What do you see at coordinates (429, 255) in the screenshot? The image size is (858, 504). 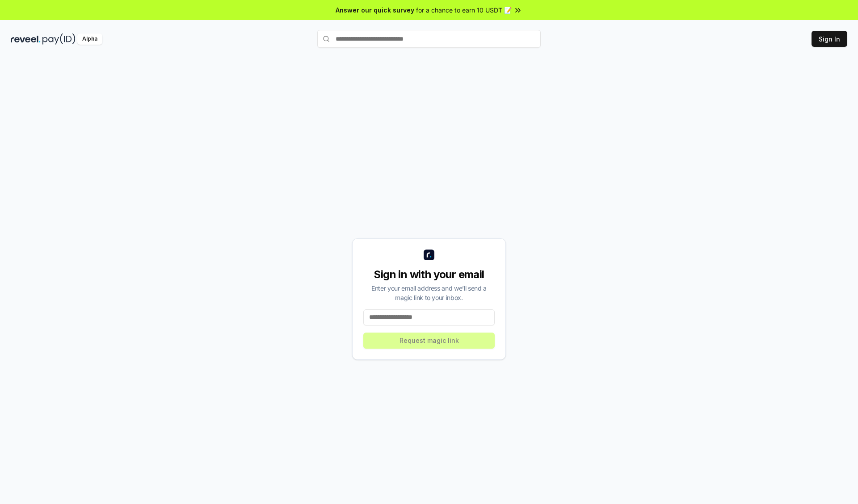 I see `img: logo_small` at bounding box center [429, 255].